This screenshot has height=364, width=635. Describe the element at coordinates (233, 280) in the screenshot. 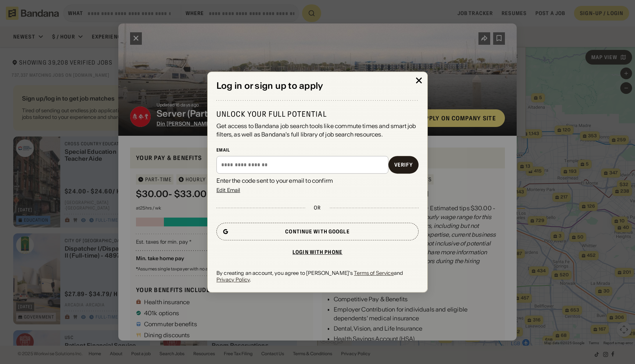

I see `a: Privacy Policy` at that location.